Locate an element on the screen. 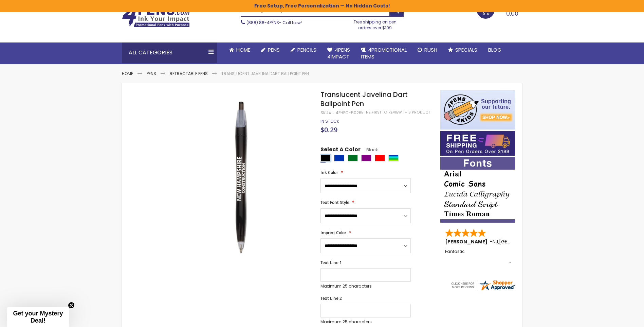  img: 4Pens Custom Pens and Promotional Products is located at coordinates (155, 17).